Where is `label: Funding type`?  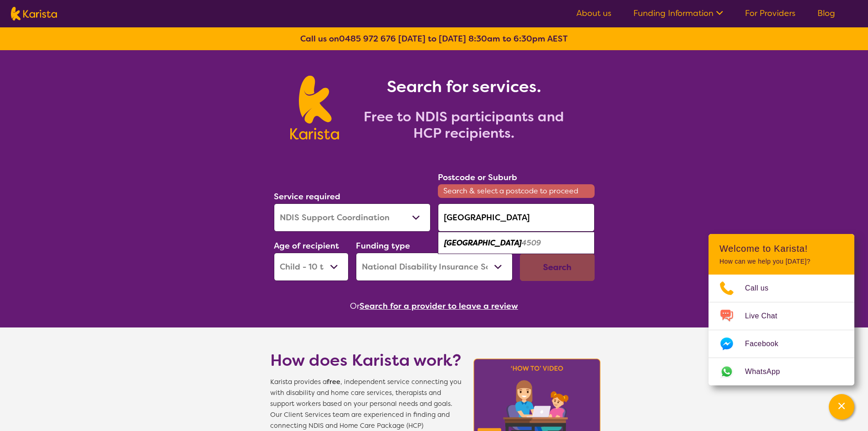 label: Funding type is located at coordinates (383, 246).